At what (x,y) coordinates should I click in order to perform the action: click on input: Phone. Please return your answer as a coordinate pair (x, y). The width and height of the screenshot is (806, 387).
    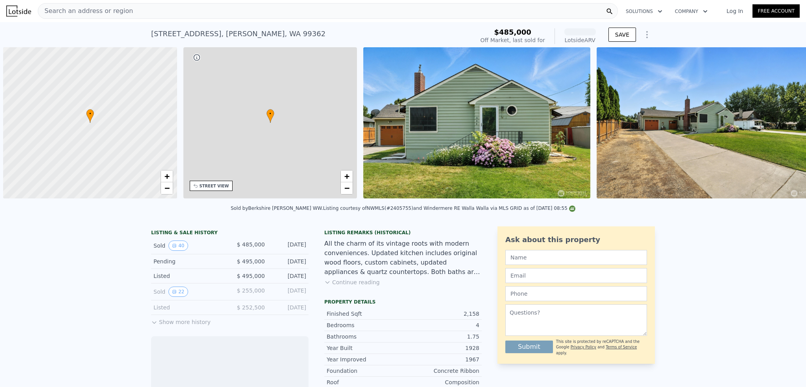
    Looking at the image, I should click on (576, 294).